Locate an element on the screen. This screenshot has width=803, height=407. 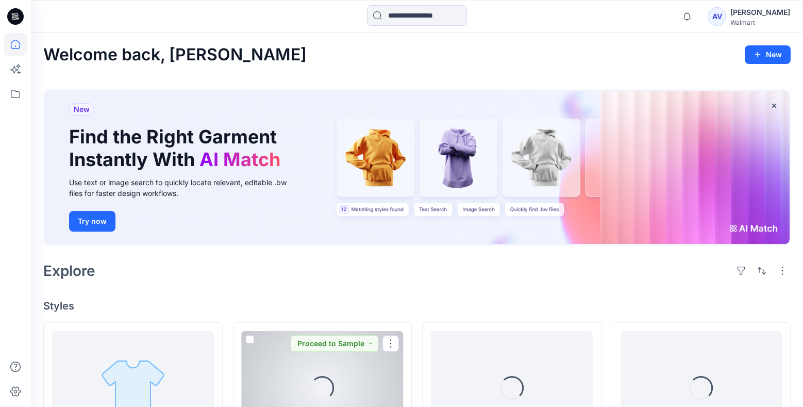
h2: Explore is located at coordinates (69, 271).